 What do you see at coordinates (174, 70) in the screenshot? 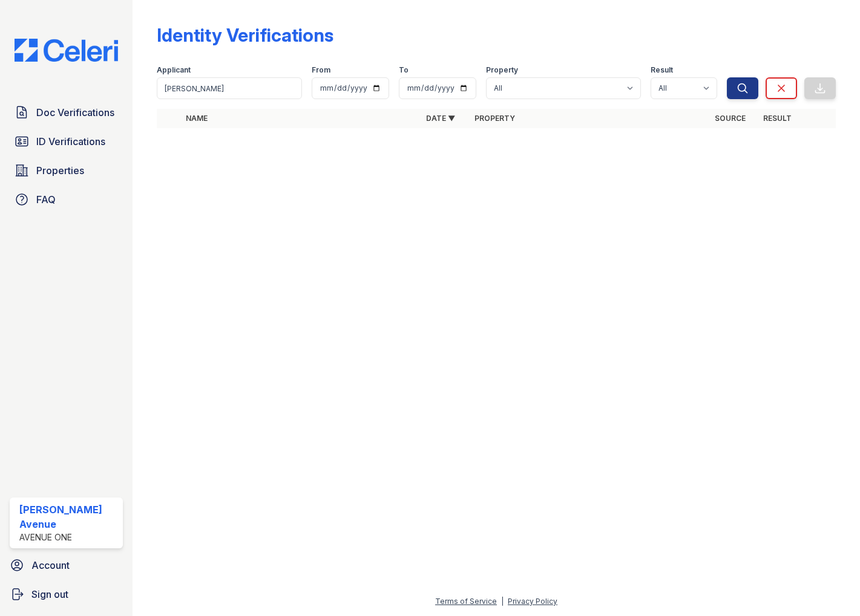
I see `label: Applicant` at bounding box center [174, 70].